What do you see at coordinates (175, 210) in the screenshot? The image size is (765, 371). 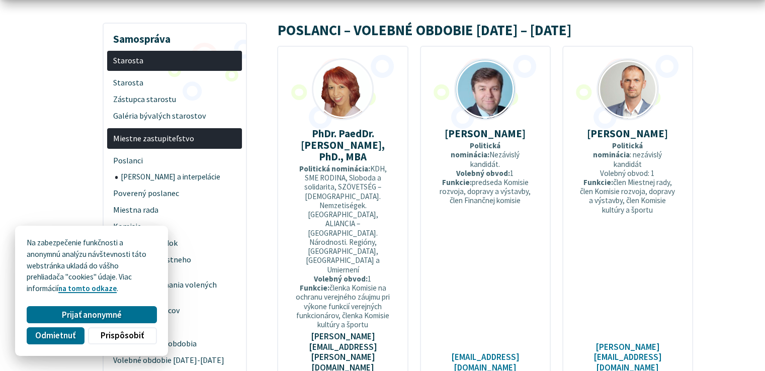 I see `span: Miestna rada` at bounding box center [175, 210].